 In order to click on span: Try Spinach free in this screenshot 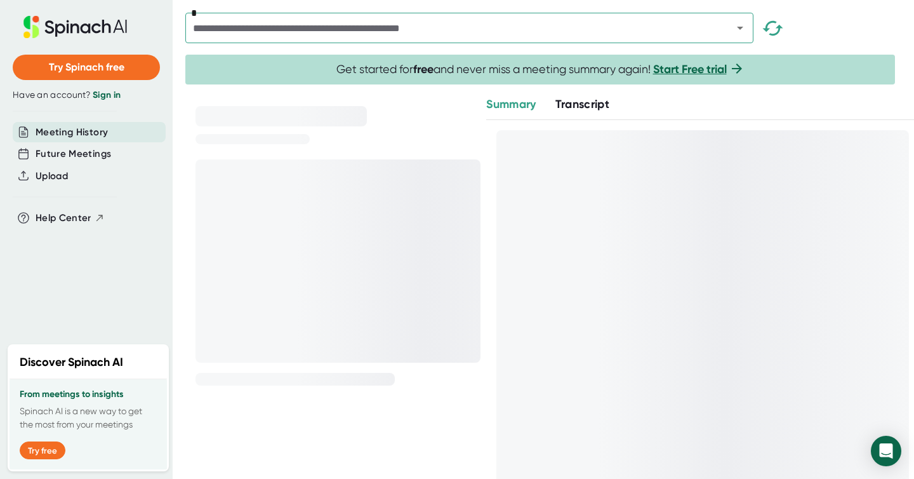, I will do `click(86, 67)`.